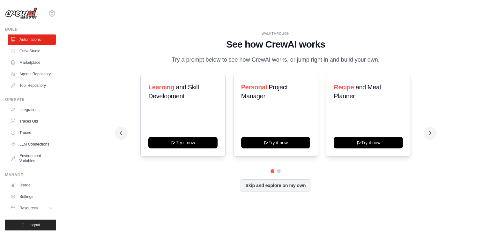  I want to click on div: Build, so click(30, 29).